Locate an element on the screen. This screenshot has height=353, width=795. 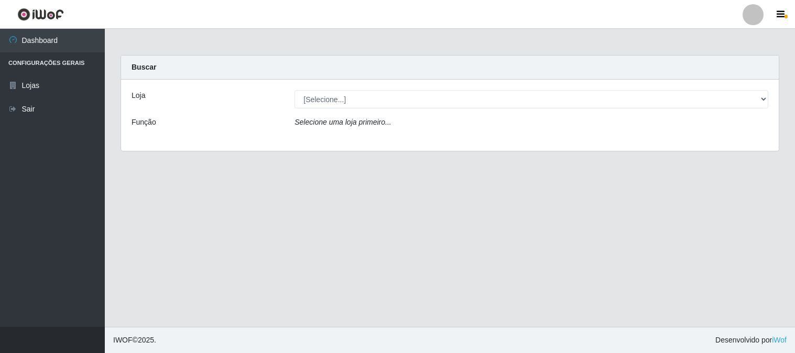
label: Loja is located at coordinates (138, 95).